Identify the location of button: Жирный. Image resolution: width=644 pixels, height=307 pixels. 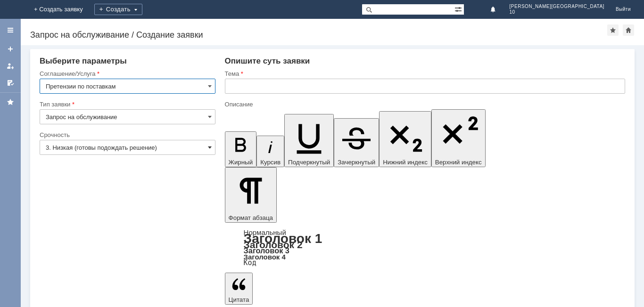
(241, 149).